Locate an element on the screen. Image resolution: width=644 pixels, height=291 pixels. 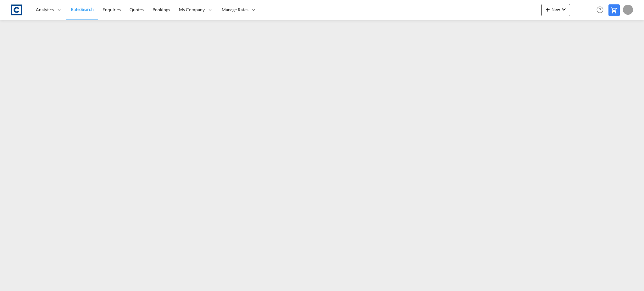
span: New is located at coordinates (556, 9).